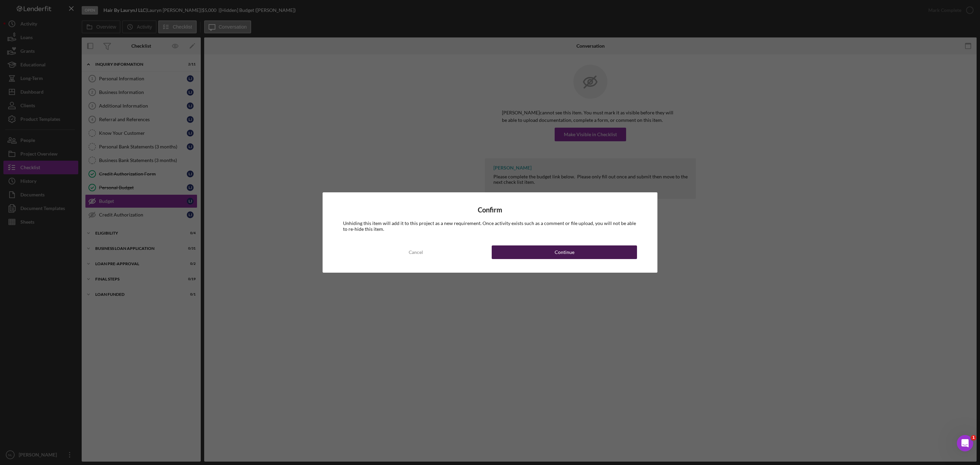 This screenshot has height=465, width=980. I want to click on button: Continue, so click(564, 252).